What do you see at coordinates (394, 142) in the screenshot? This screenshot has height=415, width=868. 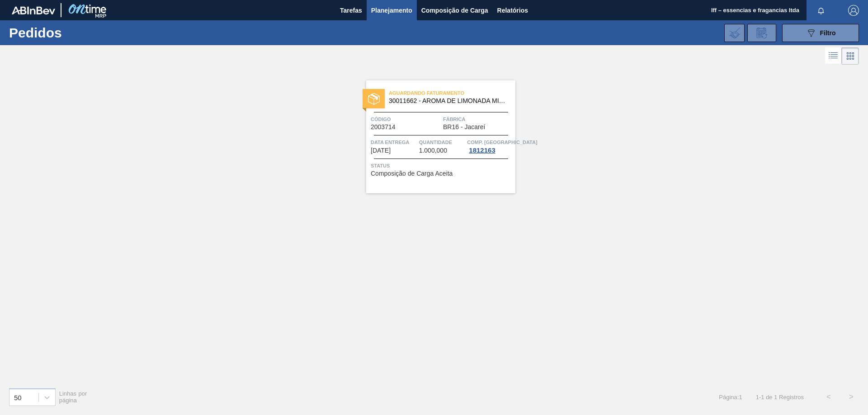 I see `span: Data entrega` at bounding box center [394, 142].